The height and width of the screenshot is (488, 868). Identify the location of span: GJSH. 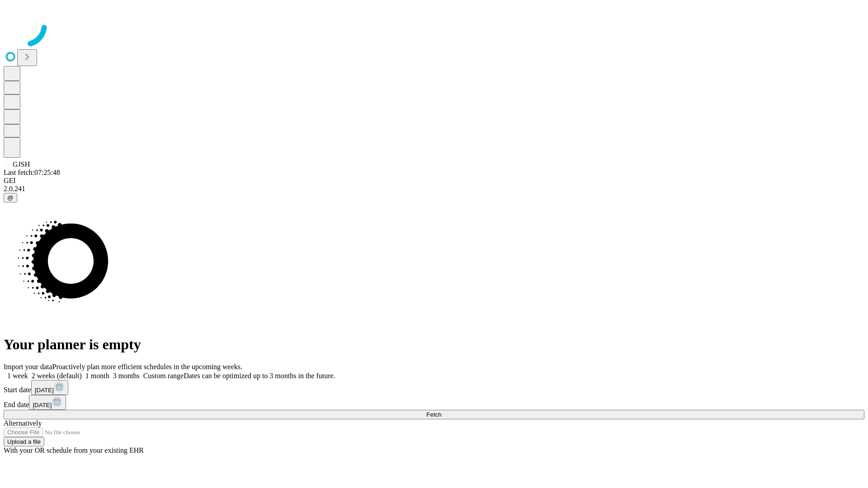
(21, 164).